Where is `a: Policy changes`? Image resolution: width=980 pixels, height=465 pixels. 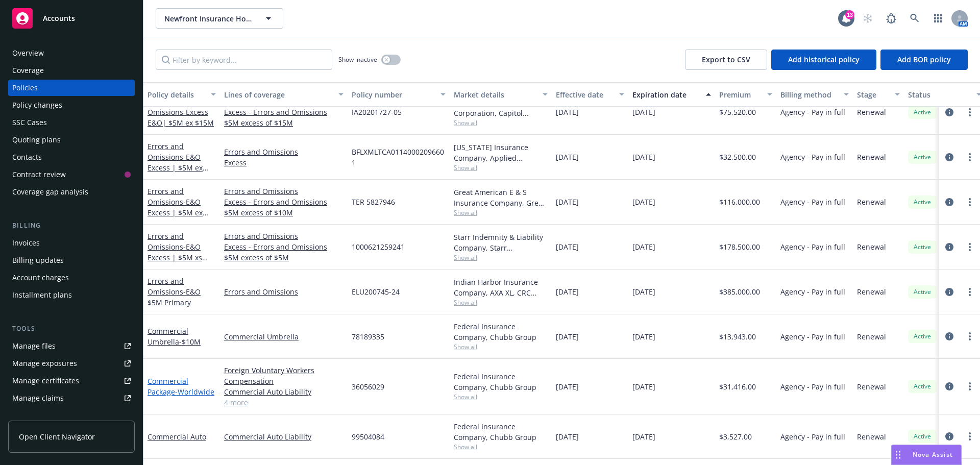 a: Policy changes is located at coordinates (72, 105).